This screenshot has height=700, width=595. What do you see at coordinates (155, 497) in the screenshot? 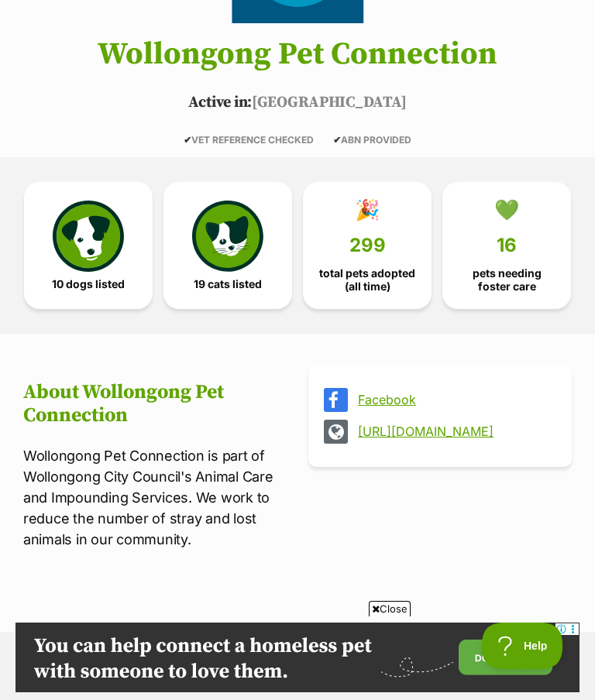
I see `p: Wollongong Pet Connection is part of Wollongong City Council's Animal Care and Impounding Service...` at bounding box center [155, 497].